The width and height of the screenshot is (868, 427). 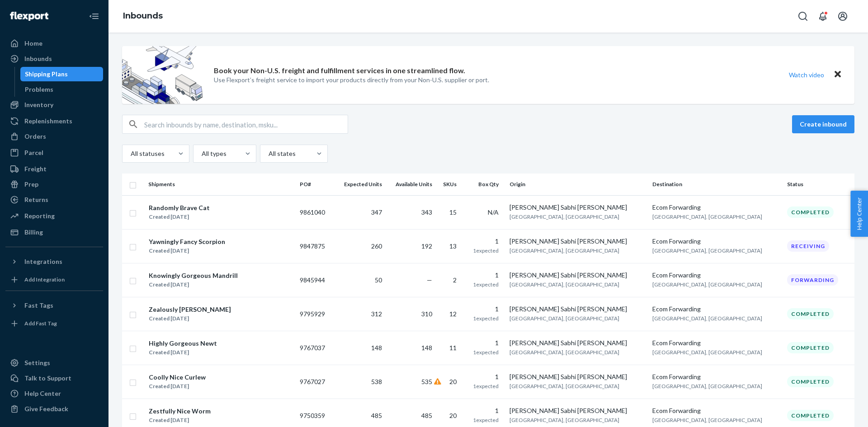 I want to click on span: 13, so click(x=453, y=246).